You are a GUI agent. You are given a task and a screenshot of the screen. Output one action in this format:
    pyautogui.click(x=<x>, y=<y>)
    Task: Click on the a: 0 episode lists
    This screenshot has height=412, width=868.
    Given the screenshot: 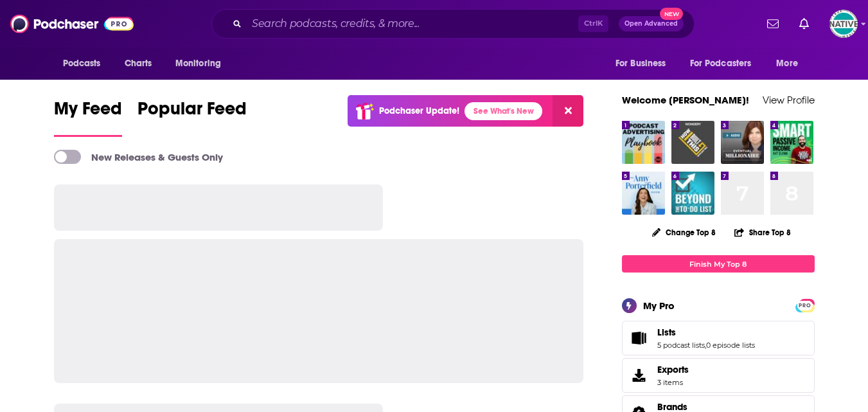 What is the action you would take?
    pyautogui.click(x=730, y=345)
    